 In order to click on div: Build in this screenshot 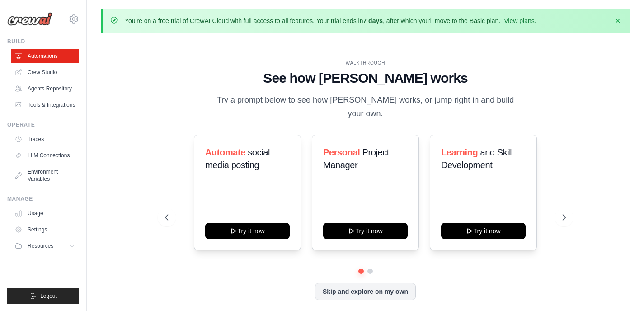, I will do `click(43, 41)`.